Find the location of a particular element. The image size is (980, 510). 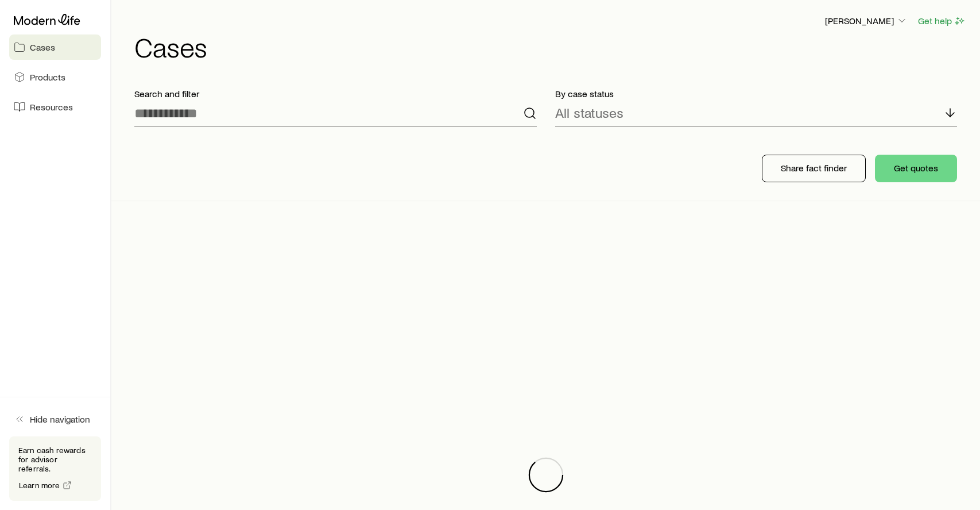

p: Earn cash rewards for advisor referrals. is located at coordinates (55, 459).